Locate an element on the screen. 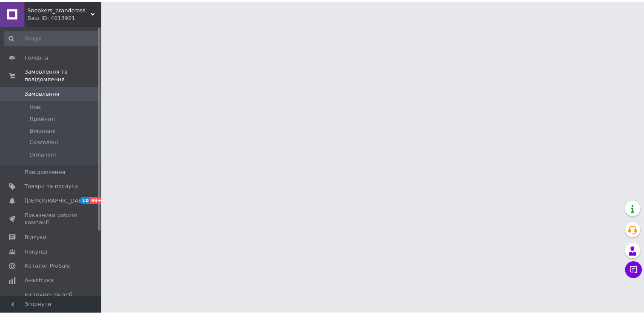  span: Інструменти веб-майстра та SEO is located at coordinates (52, 300).